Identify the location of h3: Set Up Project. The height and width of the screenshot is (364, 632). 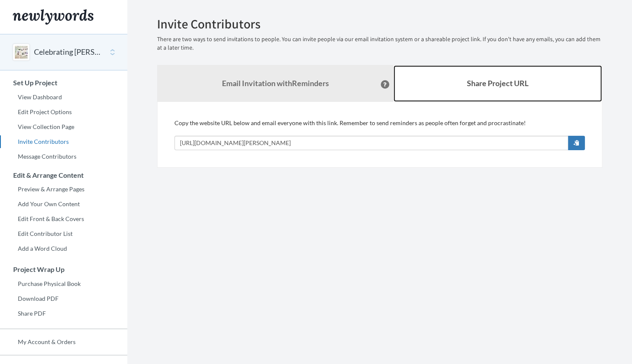
(63, 83).